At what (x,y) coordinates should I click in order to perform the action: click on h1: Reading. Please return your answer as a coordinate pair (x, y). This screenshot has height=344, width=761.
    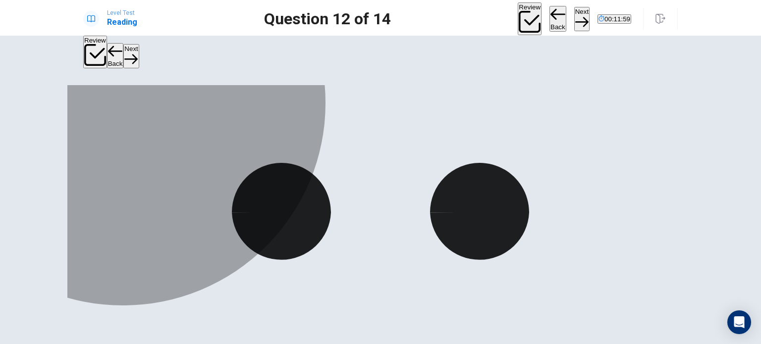
    Looking at the image, I should click on (122, 22).